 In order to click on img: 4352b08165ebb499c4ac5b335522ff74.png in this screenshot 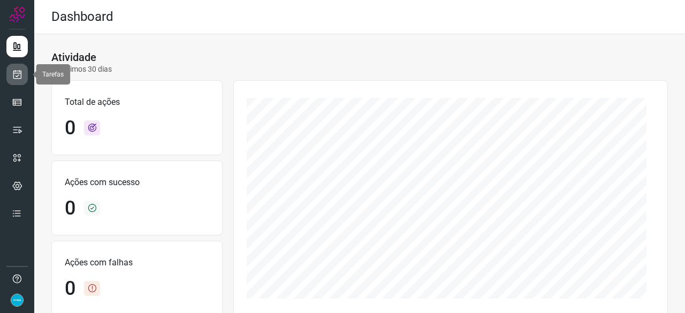, I will do `click(17, 300)`.